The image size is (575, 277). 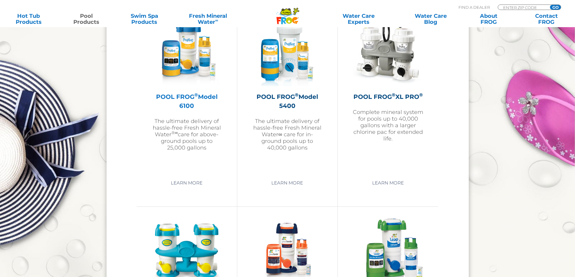 I want to click on input: Zip Code Form, so click(x=523, y=7).